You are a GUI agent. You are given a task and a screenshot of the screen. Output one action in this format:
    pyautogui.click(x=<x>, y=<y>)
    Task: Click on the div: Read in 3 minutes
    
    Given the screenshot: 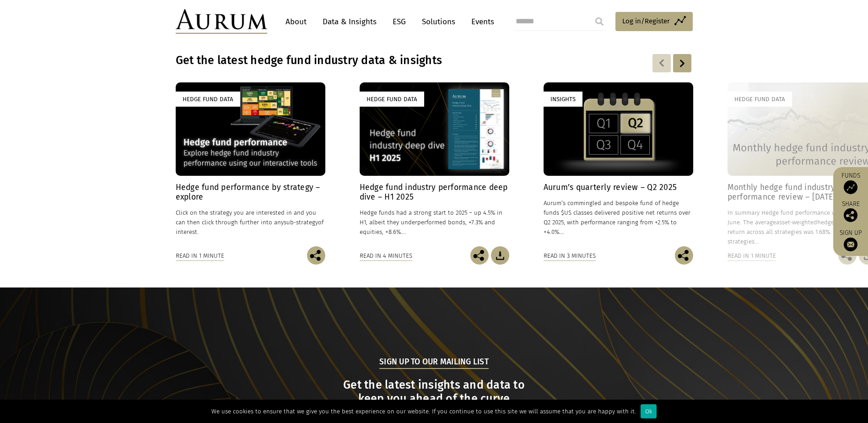 What is the action you would take?
    pyautogui.click(x=570, y=256)
    